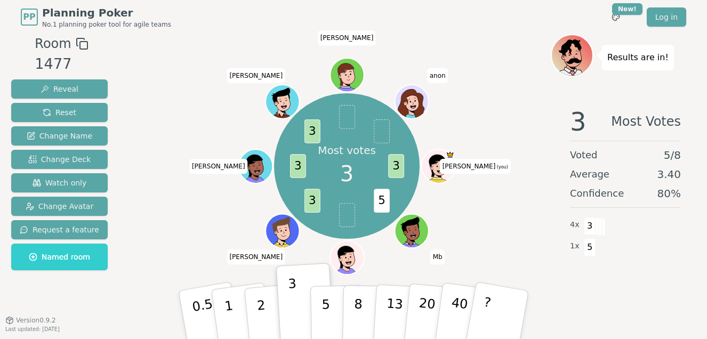  What do you see at coordinates (666, 17) in the screenshot?
I see `a: Log in` at bounding box center [666, 17].